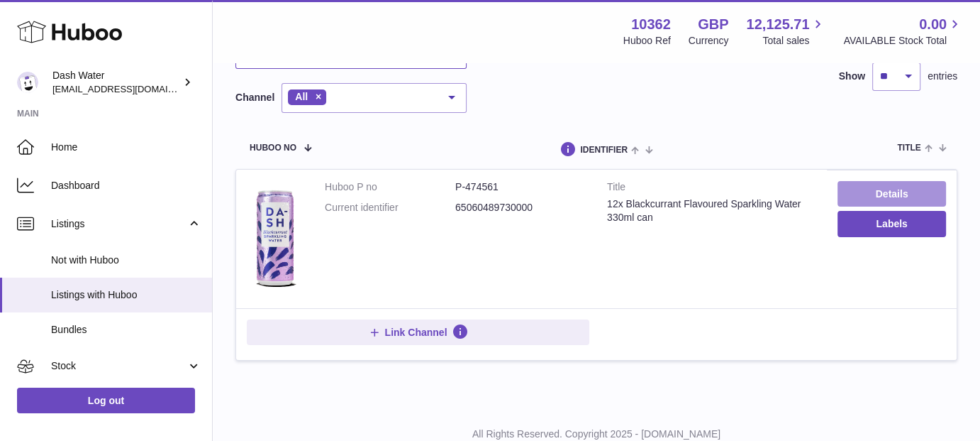 Image resolution: width=980 pixels, height=441 pixels. Describe the element at coordinates (712, 210) in the screenshot. I see `div: 12x Blackcurrant Flavoured Sparkling Water 330ml can` at that location.